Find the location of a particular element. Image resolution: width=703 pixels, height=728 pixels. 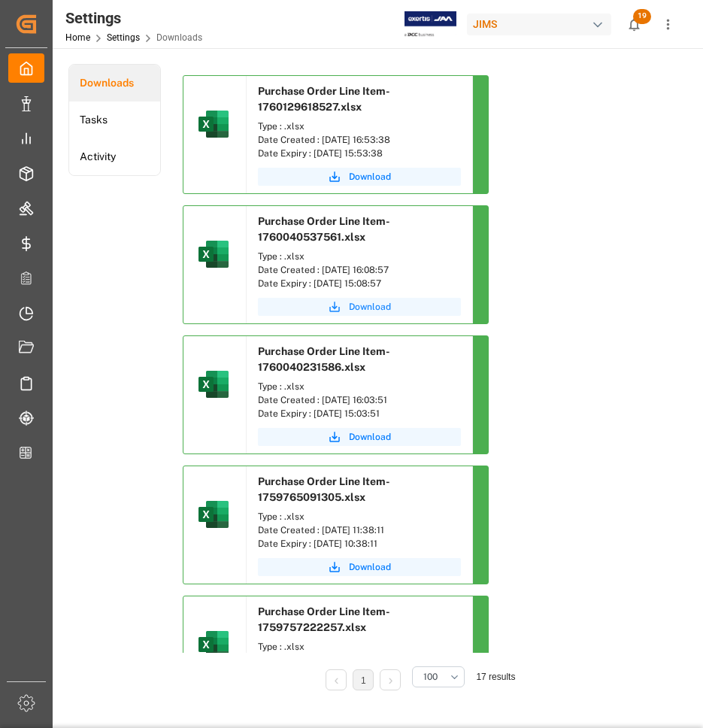

span: Purchase Order Line Item-1760040231586.xlsx is located at coordinates (324, 359).